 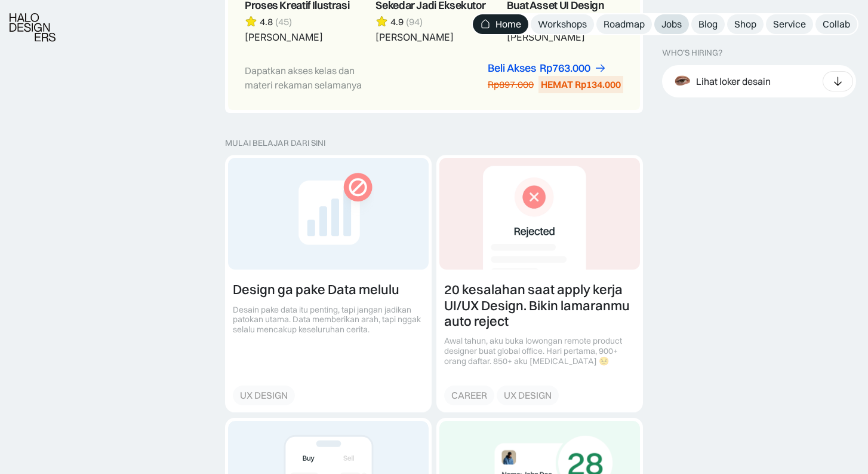 I want to click on a: Blog, so click(x=708, y=24).